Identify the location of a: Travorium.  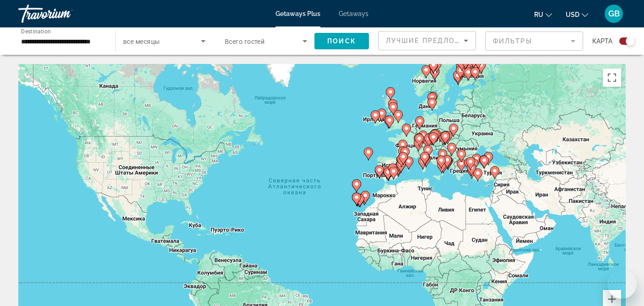
(64, 13).